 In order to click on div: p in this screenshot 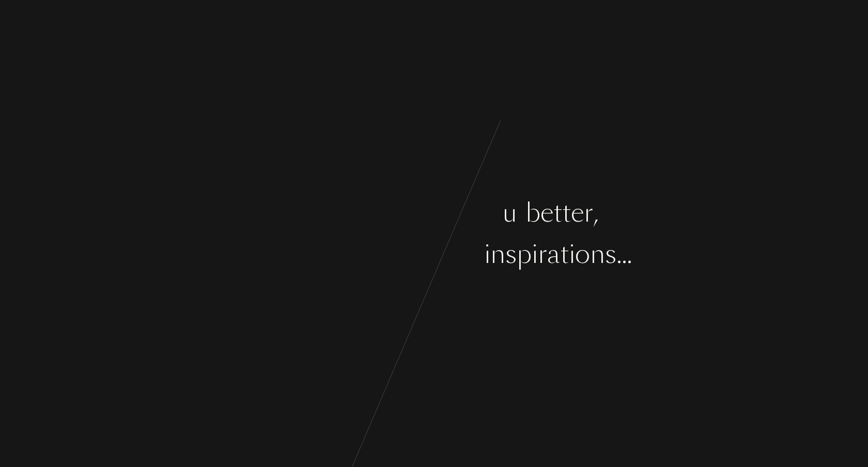, I will do `click(524, 254)`.